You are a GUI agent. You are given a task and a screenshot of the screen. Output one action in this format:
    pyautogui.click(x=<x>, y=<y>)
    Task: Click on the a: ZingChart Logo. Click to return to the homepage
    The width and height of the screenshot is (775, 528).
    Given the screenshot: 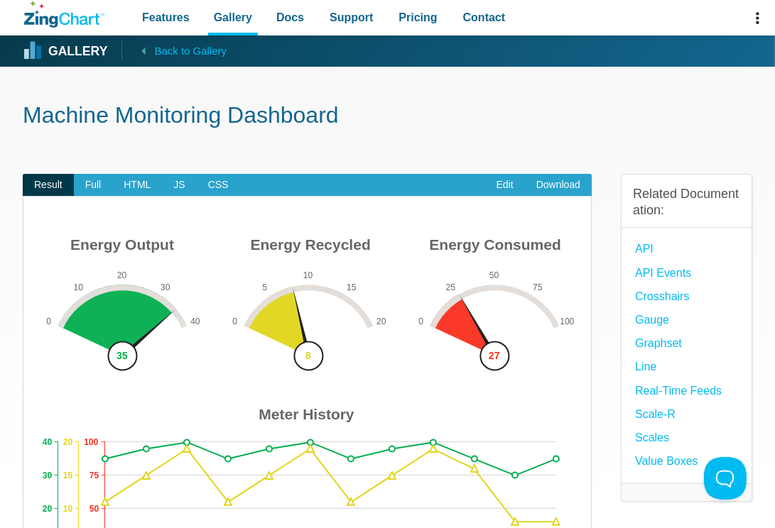 What is the action you would take?
    pyautogui.click(x=64, y=14)
    